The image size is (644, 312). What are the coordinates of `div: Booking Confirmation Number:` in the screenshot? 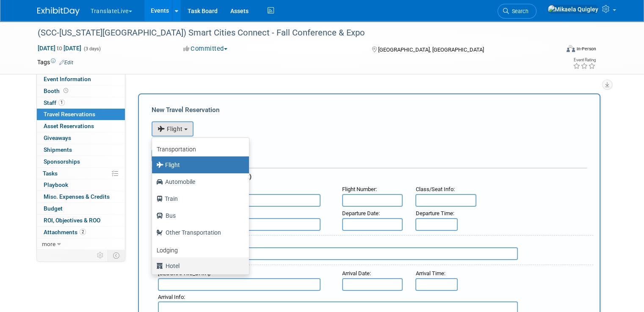 It's located at (369, 143).